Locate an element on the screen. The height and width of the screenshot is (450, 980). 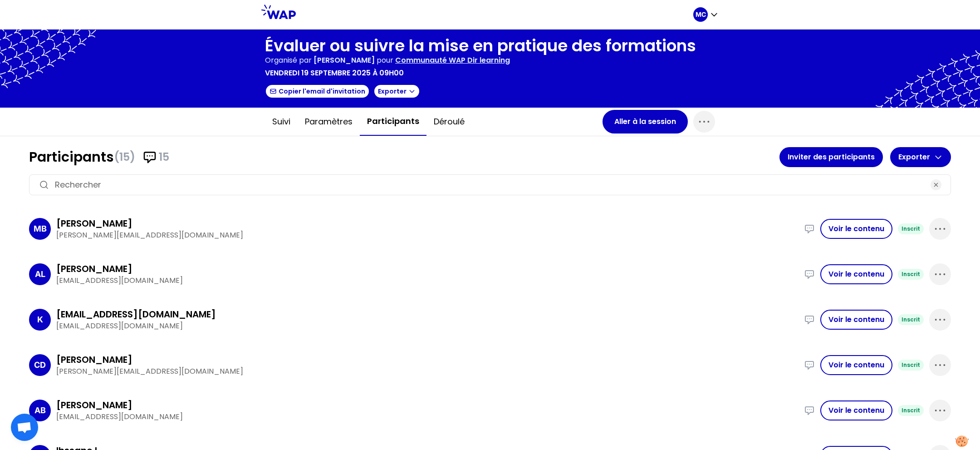
button: Déroulé is located at coordinates (449, 122).